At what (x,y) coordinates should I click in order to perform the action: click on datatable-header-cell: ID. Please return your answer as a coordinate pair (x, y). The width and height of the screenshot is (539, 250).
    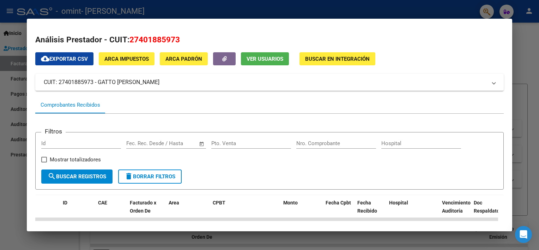
    Looking at the image, I should click on (78, 211).